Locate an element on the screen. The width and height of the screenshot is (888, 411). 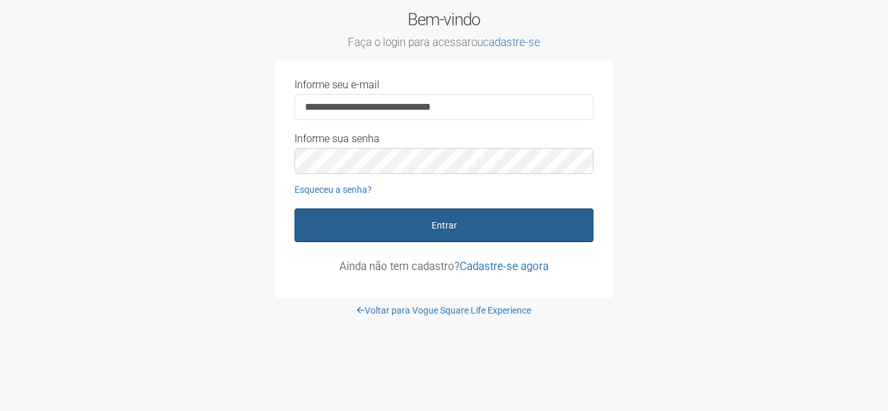
small: Faça o login para acessar is located at coordinates (444, 43).